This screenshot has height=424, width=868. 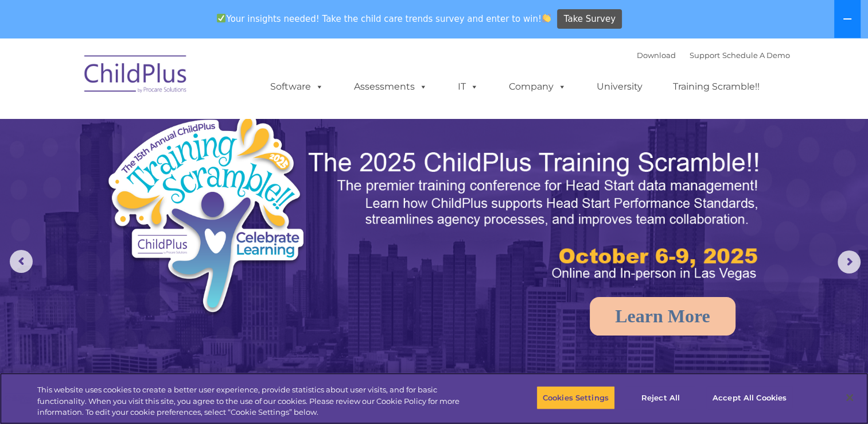 I want to click on a: Support, so click(x=705, y=55).